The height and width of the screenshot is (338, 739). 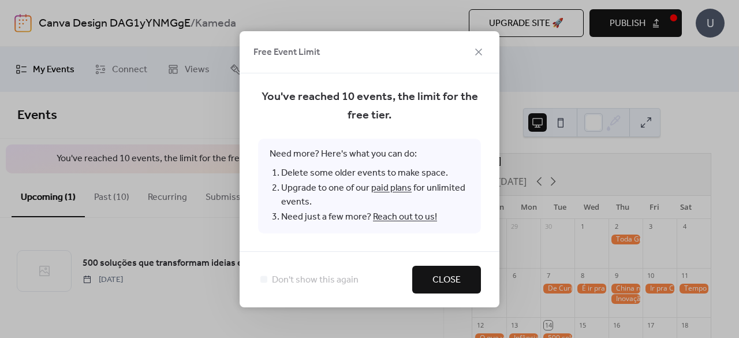 I want to click on li: Need just a few more?, so click(x=375, y=217).